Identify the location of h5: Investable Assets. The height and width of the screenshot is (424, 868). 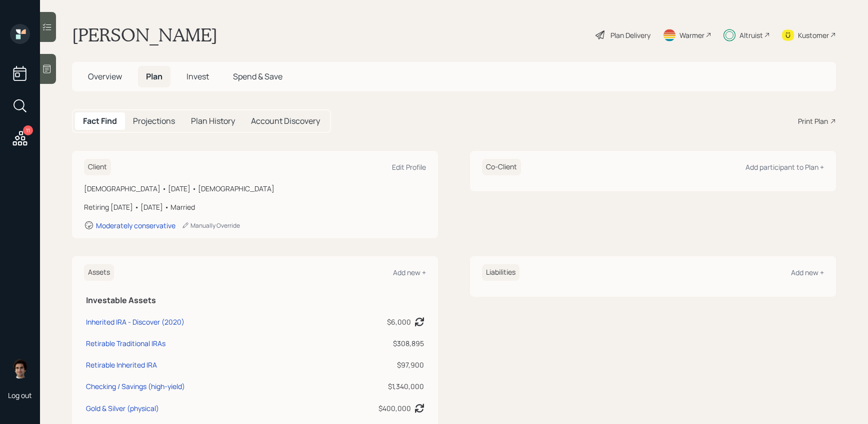
(255, 300).